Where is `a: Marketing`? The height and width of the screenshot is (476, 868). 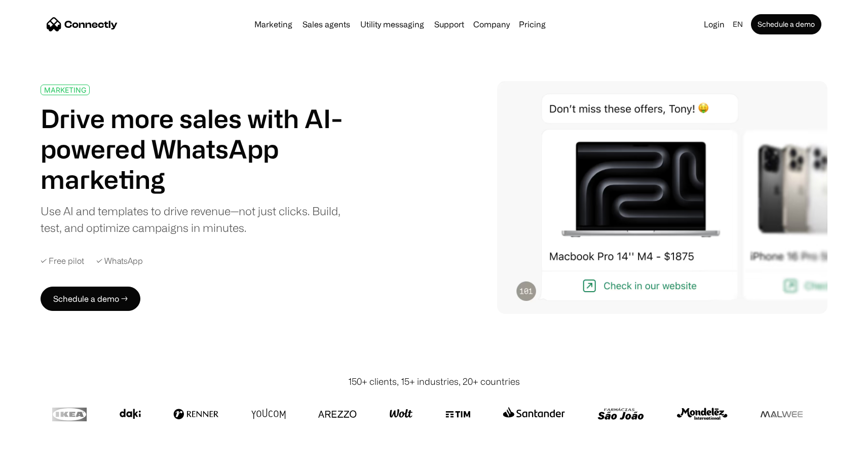 a: Marketing is located at coordinates (273, 24).